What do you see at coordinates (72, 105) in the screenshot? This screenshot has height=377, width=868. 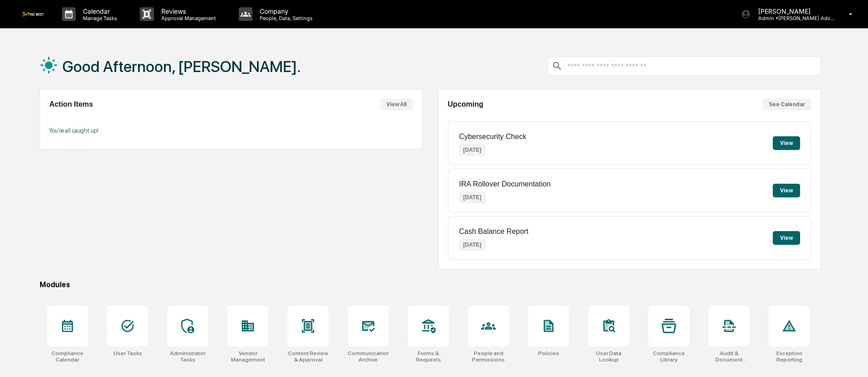 I see `h2: Action Items` at bounding box center [72, 105].